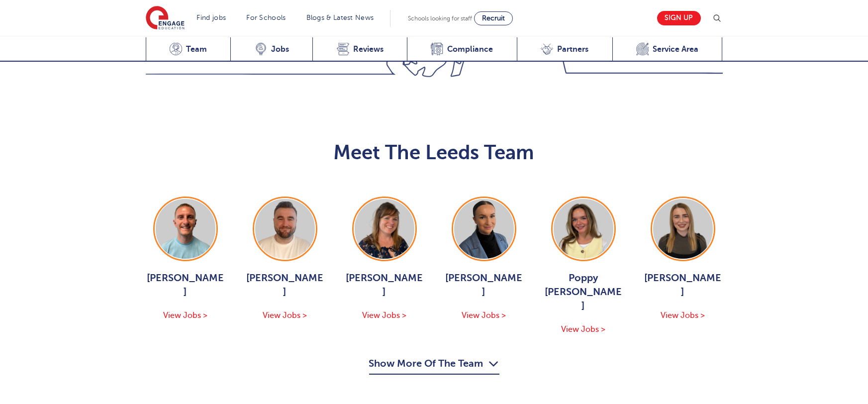  I want to click on span: Jobs, so click(280, 49).